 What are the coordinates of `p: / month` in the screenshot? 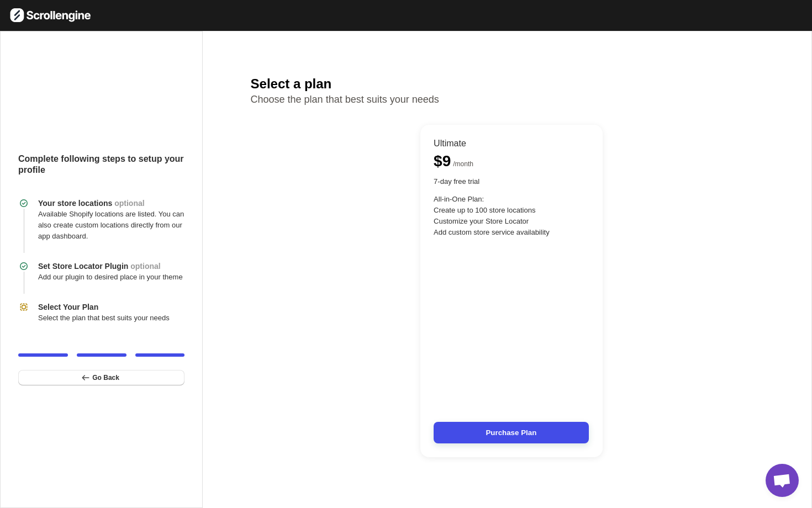 It's located at (463, 164).